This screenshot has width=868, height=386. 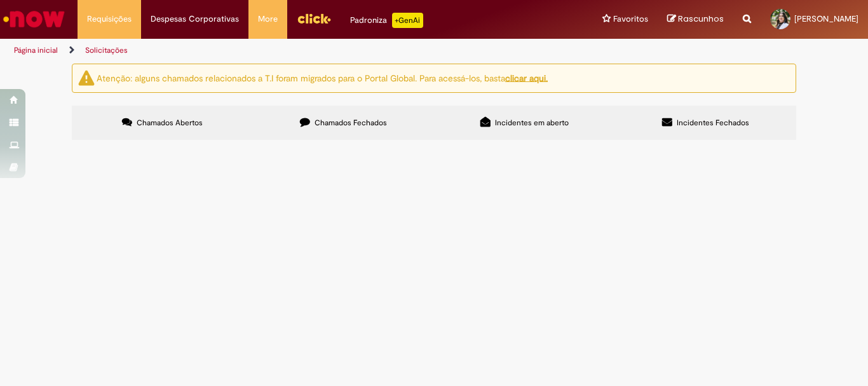 What do you see at coordinates (34, 19) in the screenshot?
I see `img: ServiceNow` at bounding box center [34, 19].